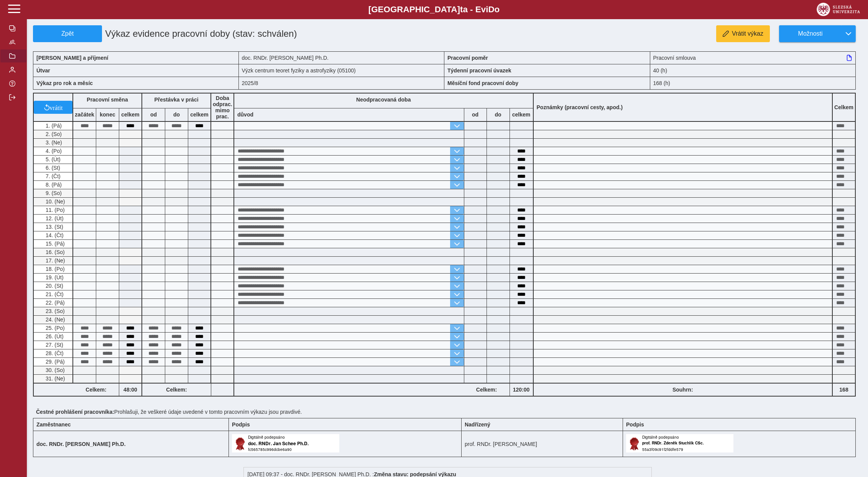  Describe the element at coordinates (54, 336) in the screenshot. I see `span: 26. (Út)` at that location.